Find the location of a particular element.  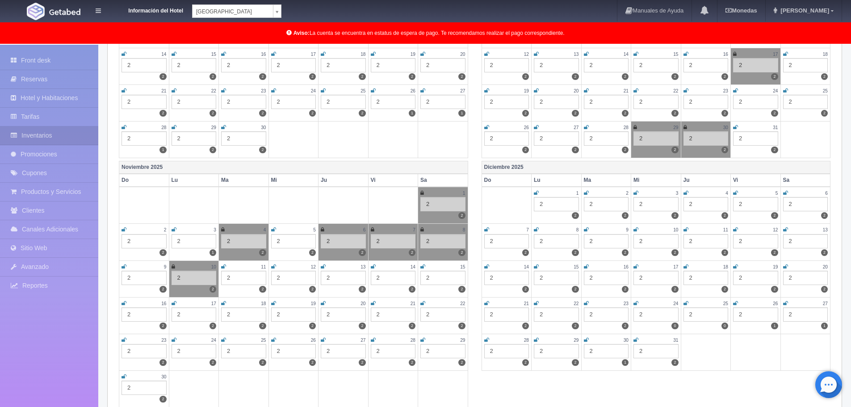

small: 9 is located at coordinates (165, 267).